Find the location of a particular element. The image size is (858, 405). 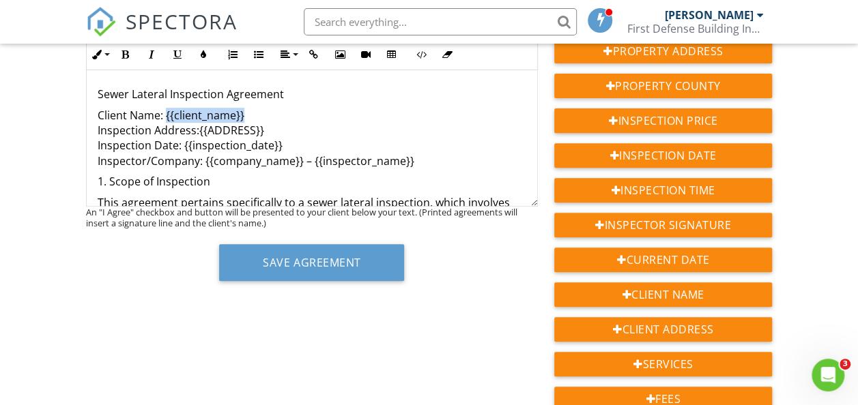

button: Save Agreement is located at coordinates (311, 263).